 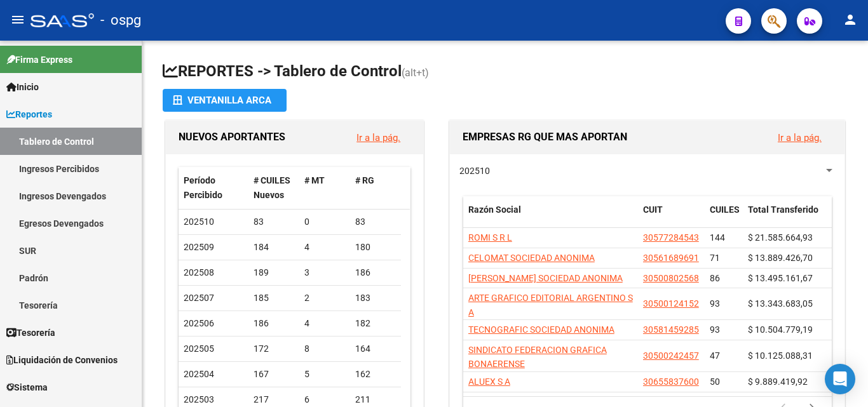 What do you see at coordinates (376, 349) in the screenshot?
I see `div: 164` at bounding box center [376, 349].